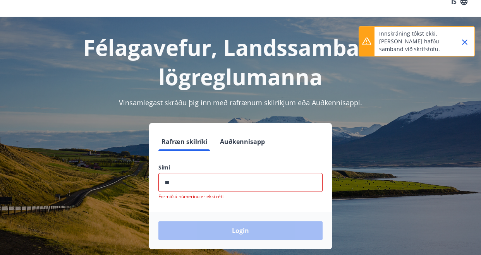  What do you see at coordinates (241, 62) in the screenshot?
I see `h1: Félagavefur, Landssambands lögreglumanna` at bounding box center [241, 62].